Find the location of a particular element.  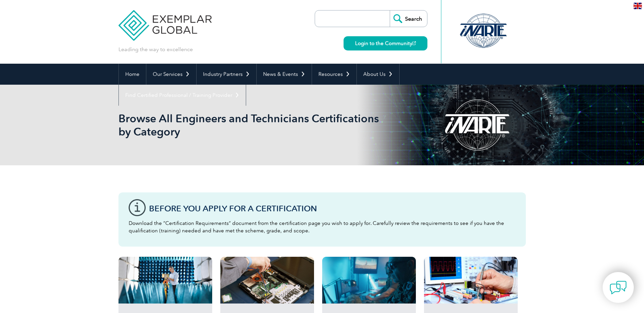

a: News & Events is located at coordinates (284, 74).